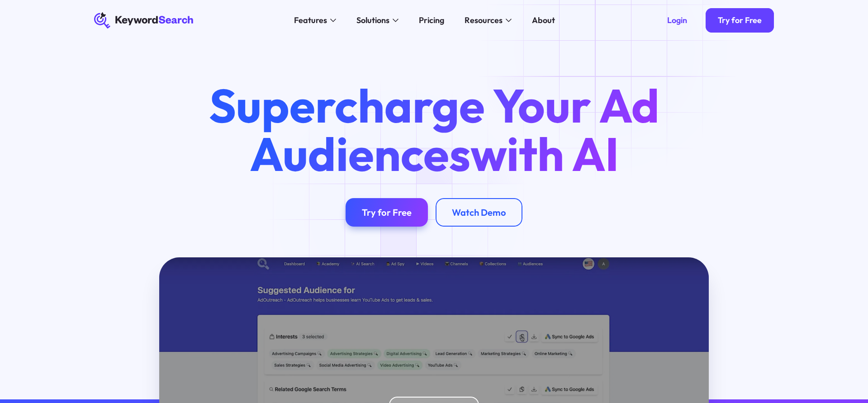 This screenshot has height=403, width=868. I want to click on div: Pricing, so click(432, 20).